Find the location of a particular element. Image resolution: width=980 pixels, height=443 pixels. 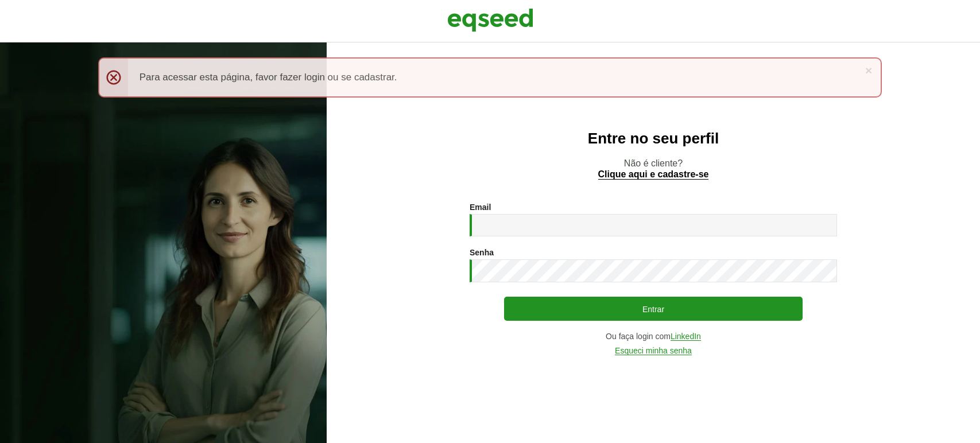

a: Esqueci minha senha is located at coordinates (653, 351).